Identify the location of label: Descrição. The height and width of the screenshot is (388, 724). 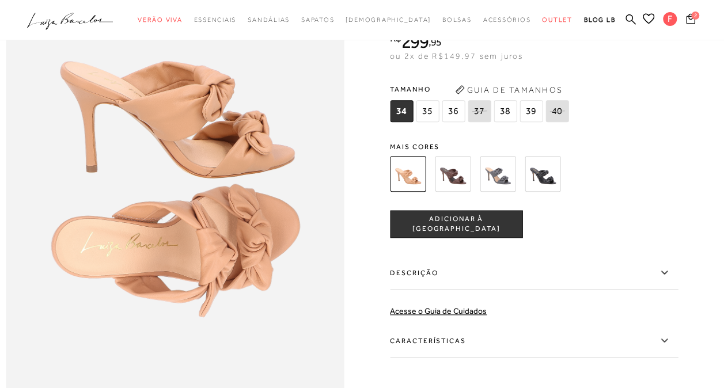
(534, 273).